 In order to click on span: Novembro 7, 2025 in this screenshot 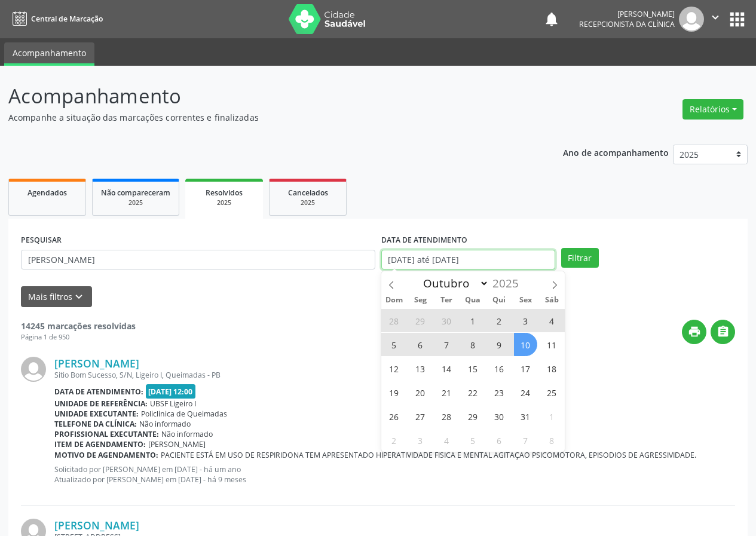, I will do `click(525, 439)`.